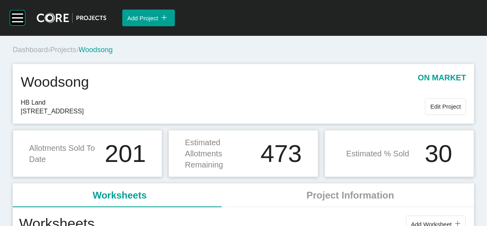  I want to click on li: Project Information, so click(350, 196).